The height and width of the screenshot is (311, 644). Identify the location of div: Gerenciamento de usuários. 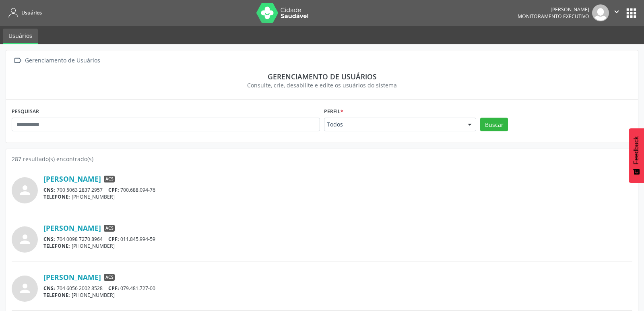
(322, 76).